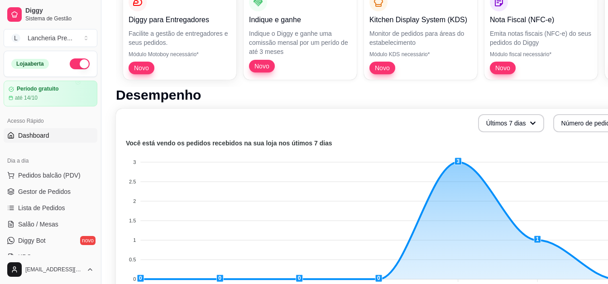 Image resolution: width=608 pixels, height=284 pixels. What do you see at coordinates (26, 98) in the screenshot?
I see `article: até 14/10` at bounding box center [26, 98].